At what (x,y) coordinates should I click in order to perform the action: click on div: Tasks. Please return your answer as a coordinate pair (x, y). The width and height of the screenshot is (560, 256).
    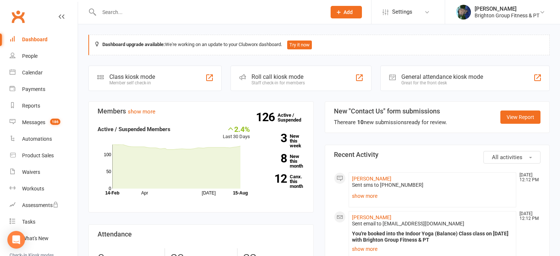
    Looking at the image, I should click on (29, 222).